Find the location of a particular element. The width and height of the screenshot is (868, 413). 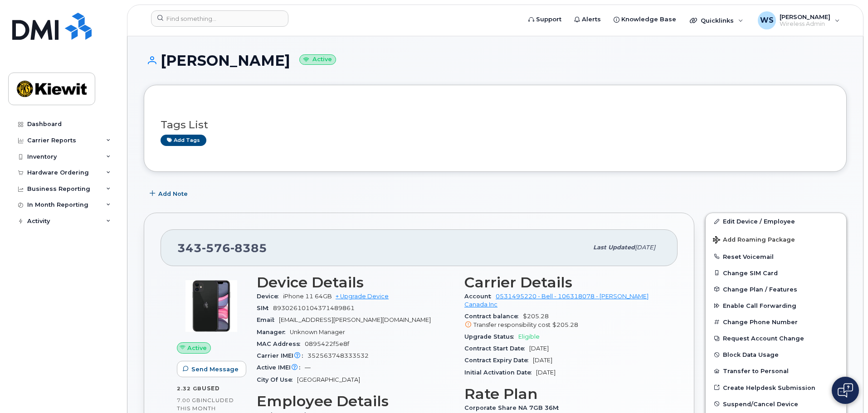

span: 343 is located at coordinates (223, 248).